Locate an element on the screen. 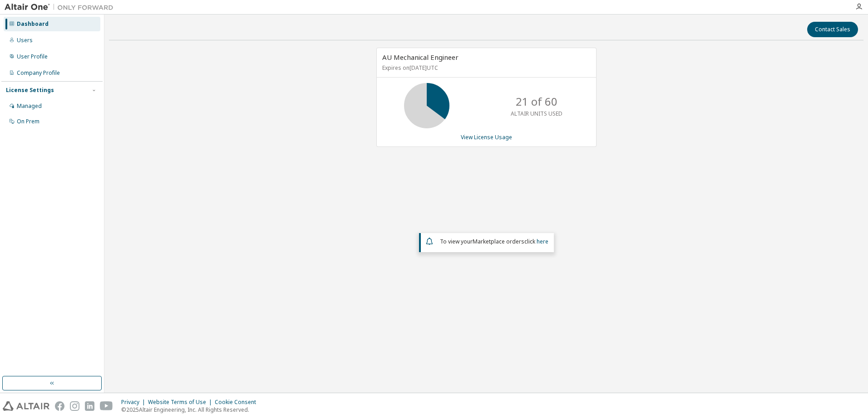 The width and height of the screenshot is (868, 419). img: facebook.svg is located at coordinates (60, 406).